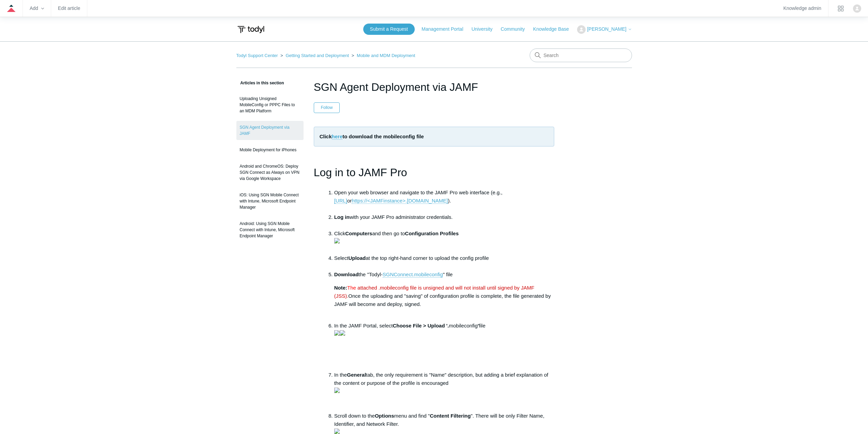 Image resolution: width=868 pixels, height=434 pixels. I want to click on zd-hc-trigger: Add, so click(37, 8).